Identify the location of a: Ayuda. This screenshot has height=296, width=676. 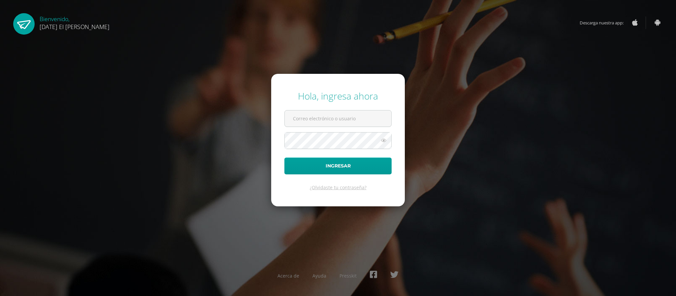
(320, 276).